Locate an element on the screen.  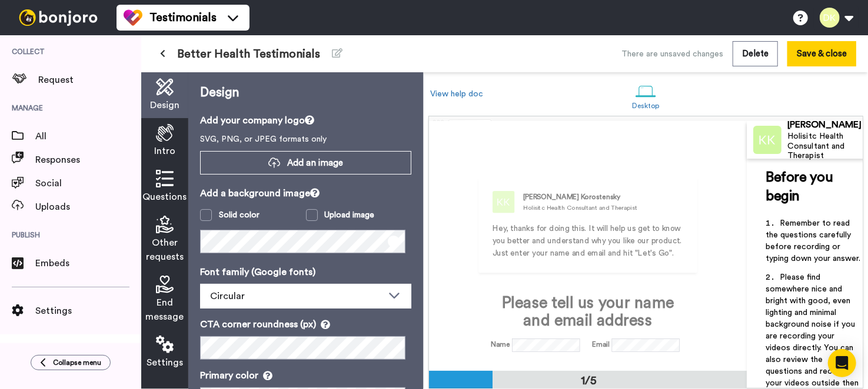
span: Uploads is located at coordinates (88, 207).